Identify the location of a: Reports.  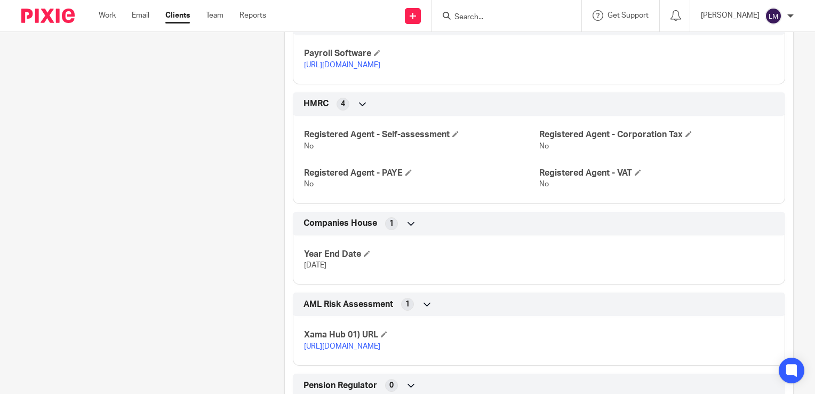
(253, 15).